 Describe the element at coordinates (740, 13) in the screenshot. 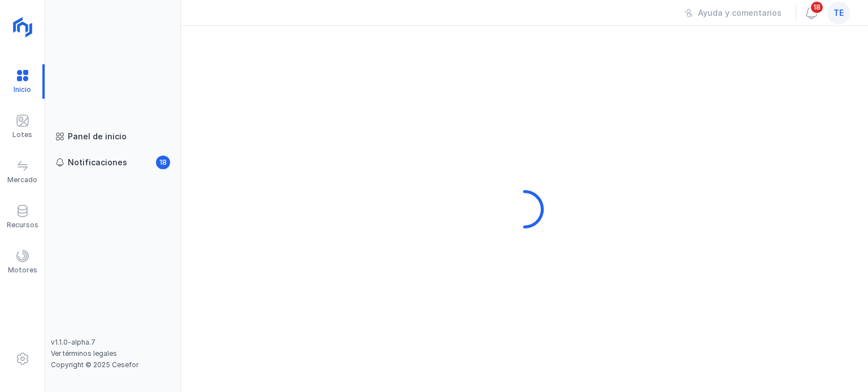

I see `div: Ayuda y comentarios` at that location.